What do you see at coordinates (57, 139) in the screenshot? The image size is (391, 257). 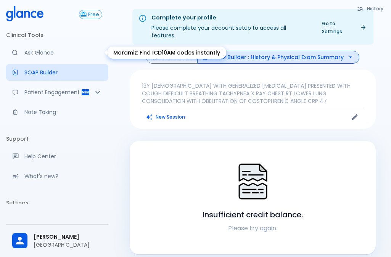 I see `li: Support` at bounding box center [57, 139].